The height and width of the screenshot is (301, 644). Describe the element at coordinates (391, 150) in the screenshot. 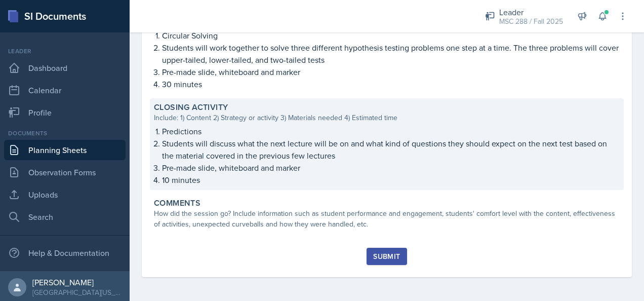

I see `p: Students will discuss what the next lecture will be on and what kind of questions they should exp...` at that location.